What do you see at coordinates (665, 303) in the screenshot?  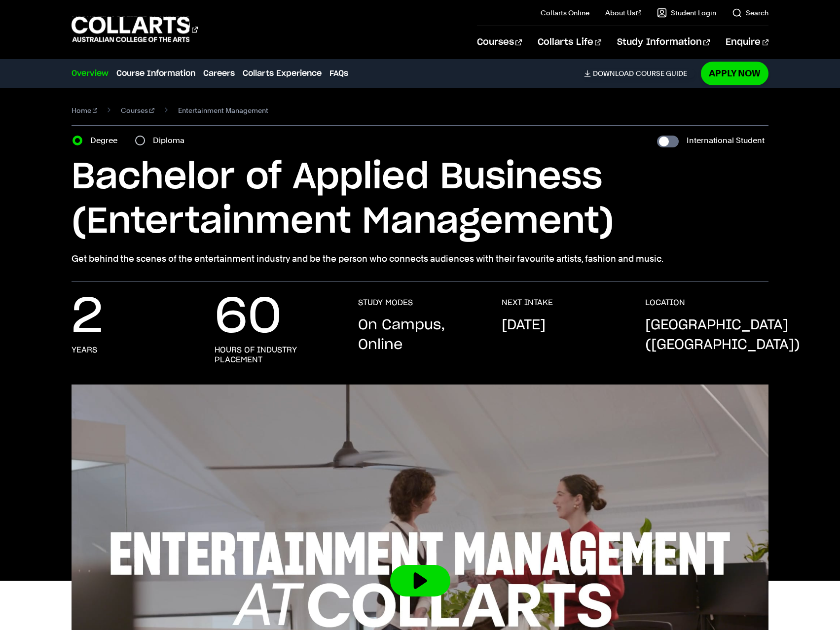 I see `h3: LOCATION` at bounding box center [665, 303].